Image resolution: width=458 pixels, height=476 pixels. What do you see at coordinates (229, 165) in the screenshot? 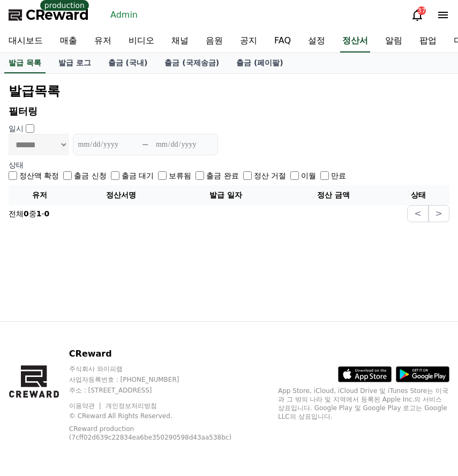
I see `p: 상태` at bounding box center [229, 165].